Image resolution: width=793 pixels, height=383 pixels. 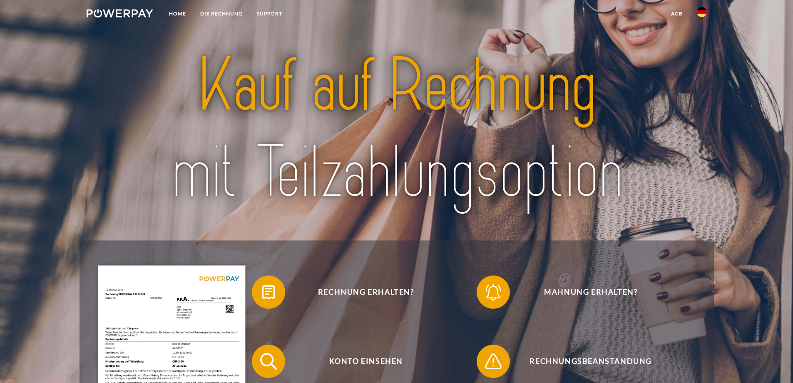 What do you see at coordinates (396, 130) in the screenshot?
I see `img: title-powerpay_de.svg` at bounding box center [396, 130].